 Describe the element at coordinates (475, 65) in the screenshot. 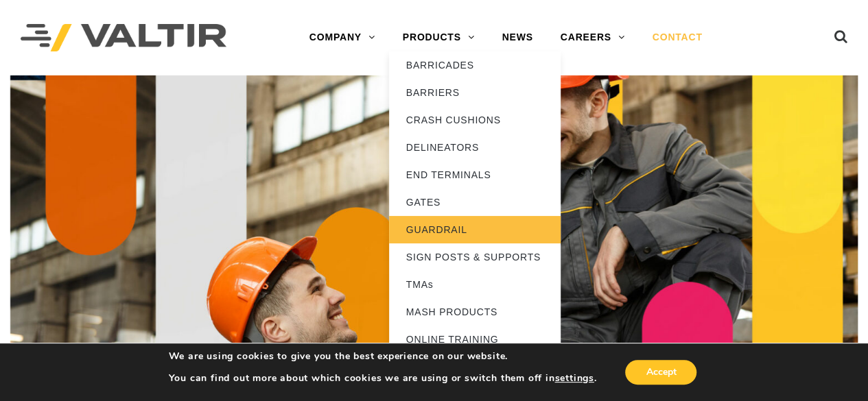

I see `a: BARRICADES` at that location.